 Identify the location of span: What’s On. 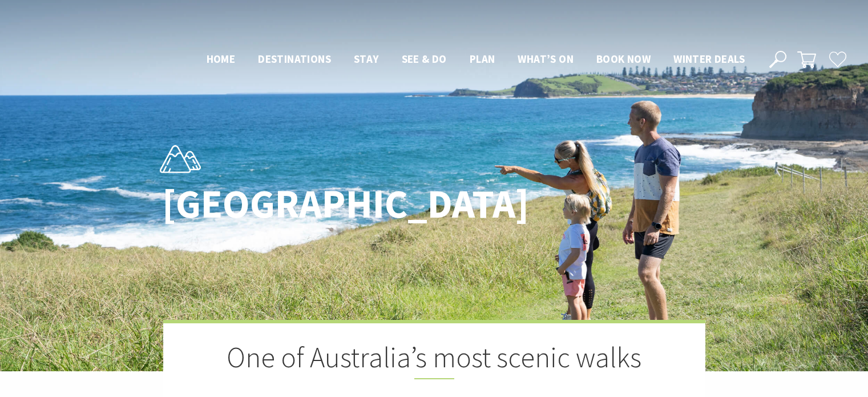
(545, 59).